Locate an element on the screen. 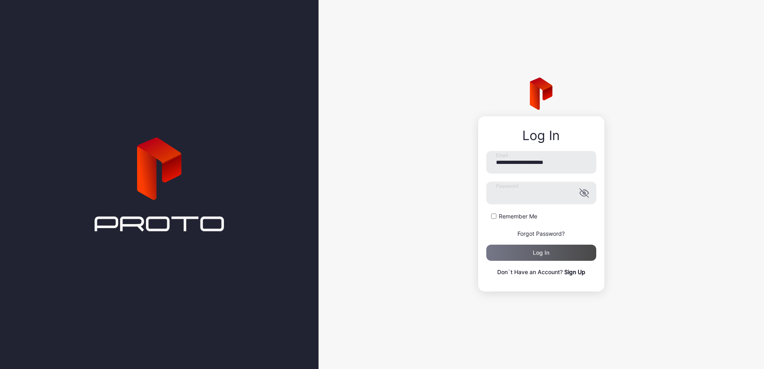  input: Email is located at coordinates (541, 162).